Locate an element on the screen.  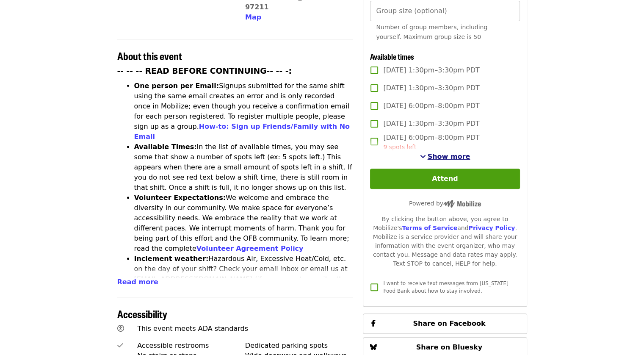
span: This event meets ADA standards is located at coordinates (193, 329).